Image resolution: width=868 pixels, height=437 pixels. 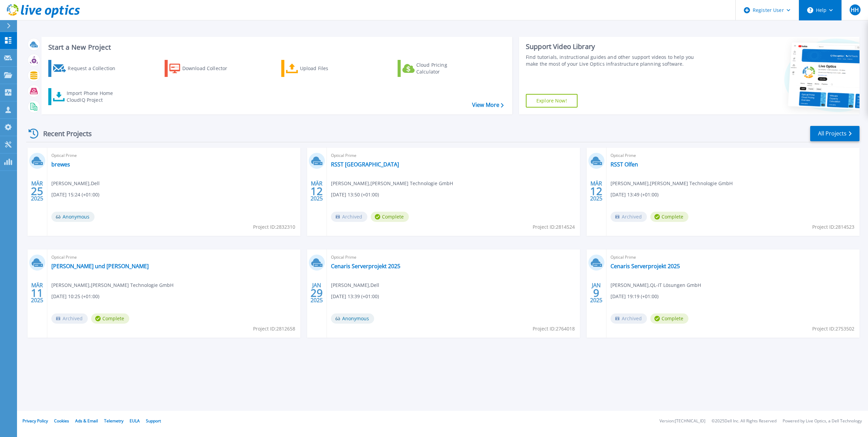 What do you see at coordinates (37, 191) in the screenshot?
I see `span: 25` at bounding box center [37, 191].